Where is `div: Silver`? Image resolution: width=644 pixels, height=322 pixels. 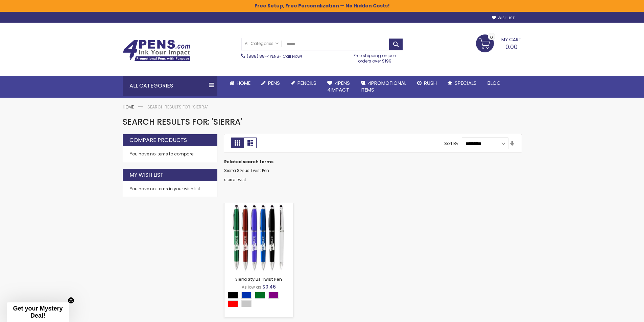 div: Silver is located at coordinates (246, 303).